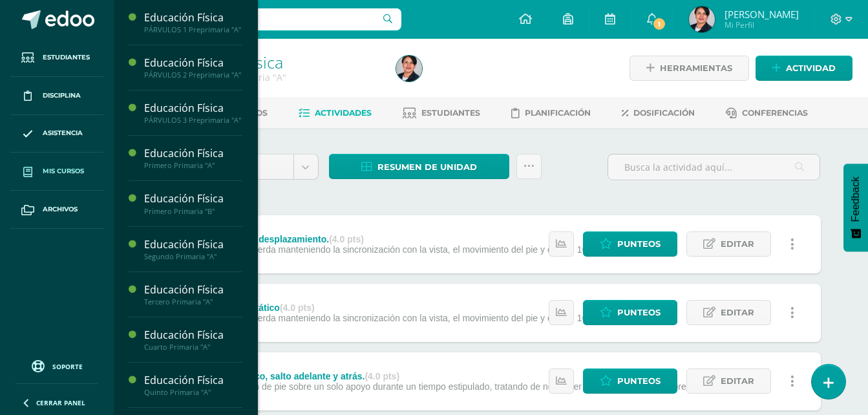 The height and width of the screenshot is (415, 868). Describe the element at coordinates (57, 171) in the screenshot. I see `a: Mis cursos` at that location.